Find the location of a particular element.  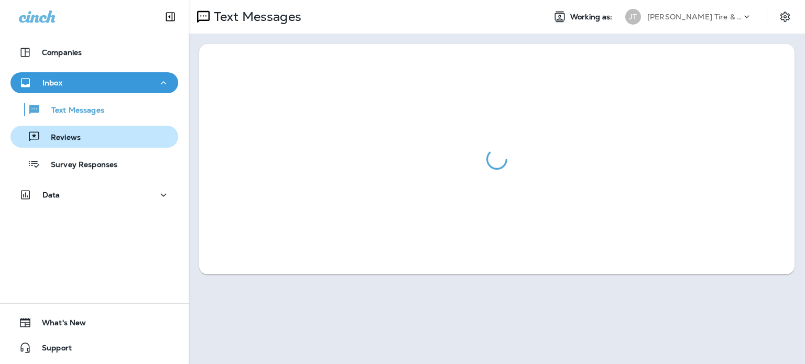

button: Settings is located at coordinates (785, 17).